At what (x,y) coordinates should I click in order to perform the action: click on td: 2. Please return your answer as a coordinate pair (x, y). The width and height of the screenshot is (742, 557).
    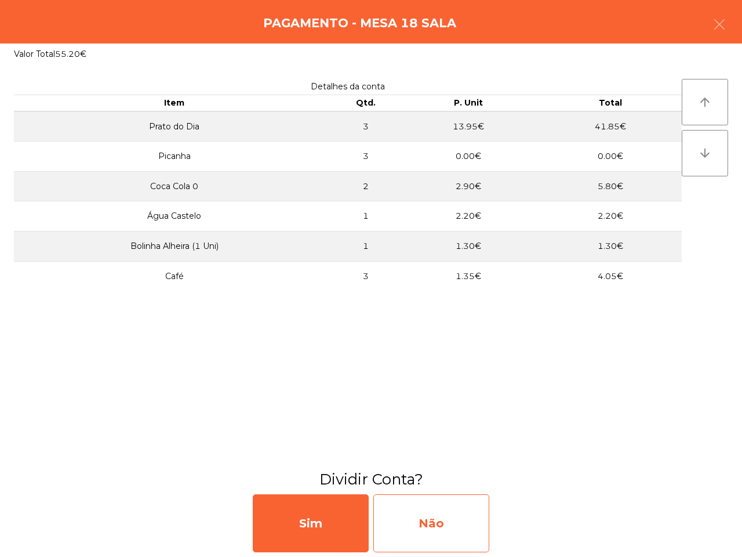
    Looking at the image, I should click on (366, 186).